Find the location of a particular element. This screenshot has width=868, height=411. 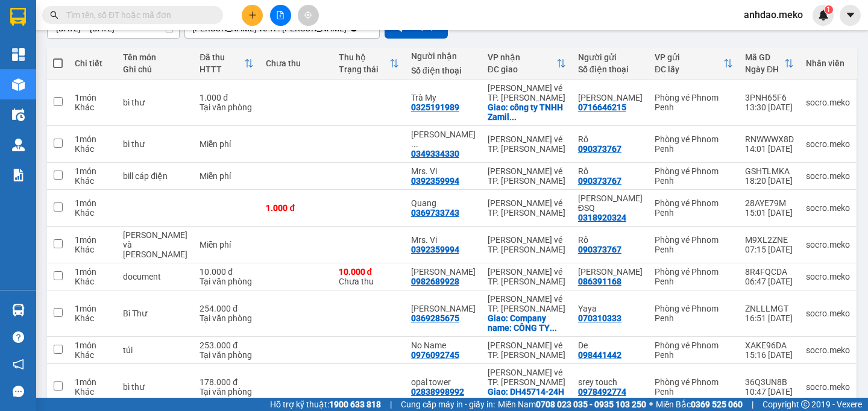

div: VP gửi is located at coordinates (689, 57).